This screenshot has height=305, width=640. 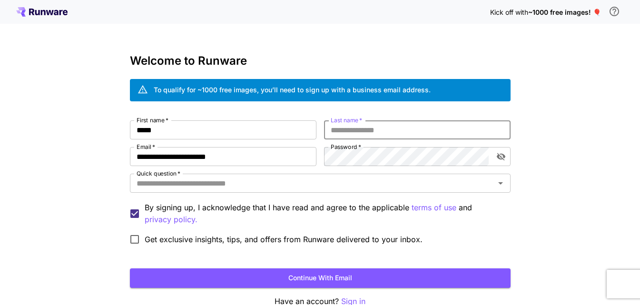 What do you see at coordinates (346, 120) in the screenshot?
I see `label: Last name` at bounding box center [346, 120].